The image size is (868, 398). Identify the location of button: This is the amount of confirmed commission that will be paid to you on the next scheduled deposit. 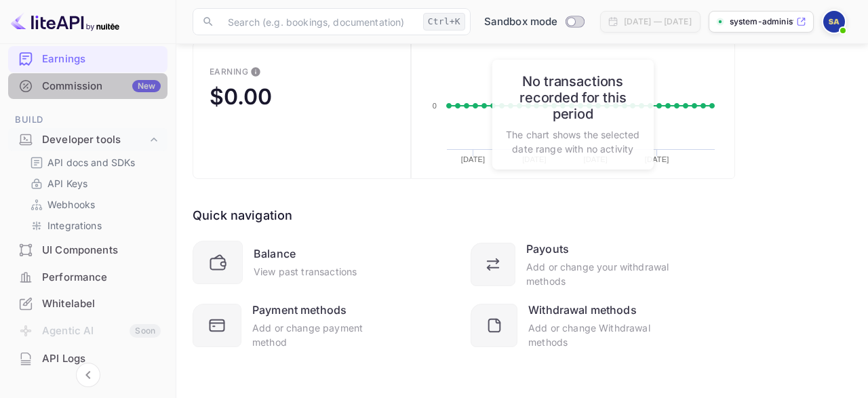
(255, 72).